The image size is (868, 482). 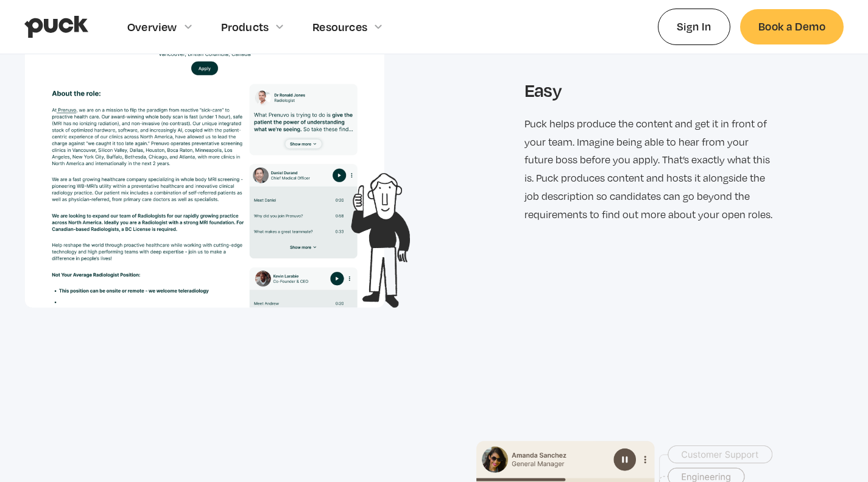 I want to click on a: Sign In, so click(x=694, y=26).